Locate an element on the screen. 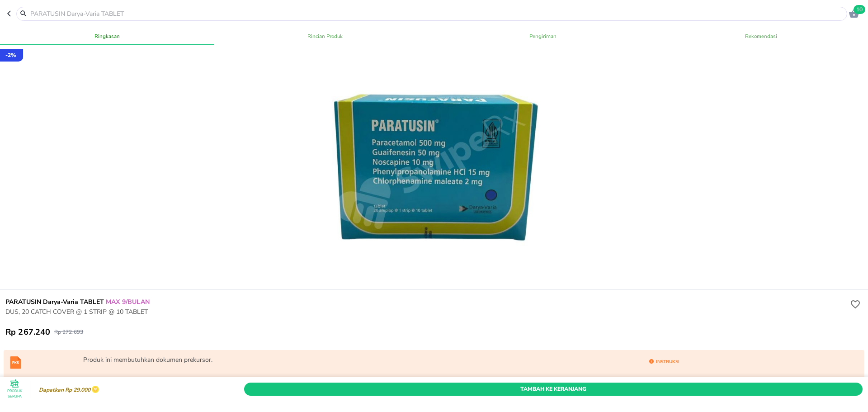 This screenshot has width=868, height=412. button: Instruksi is located at coordinates (665, 362).